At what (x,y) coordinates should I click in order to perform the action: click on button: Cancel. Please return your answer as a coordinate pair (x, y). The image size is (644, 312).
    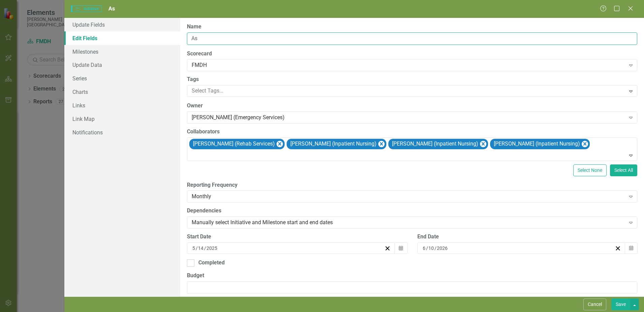
    Looking at the image, I should click on (595, 303).